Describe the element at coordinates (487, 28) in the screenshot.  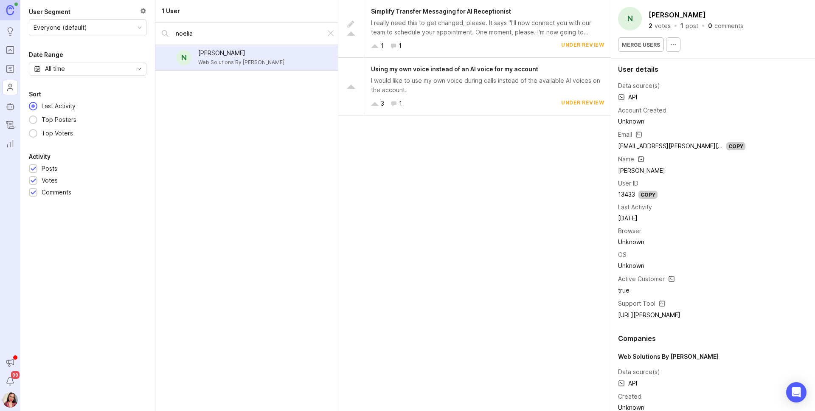
I see `div: I really need this to get changed, please. It says "I'll now connect you with our team to schedul...` at that location.